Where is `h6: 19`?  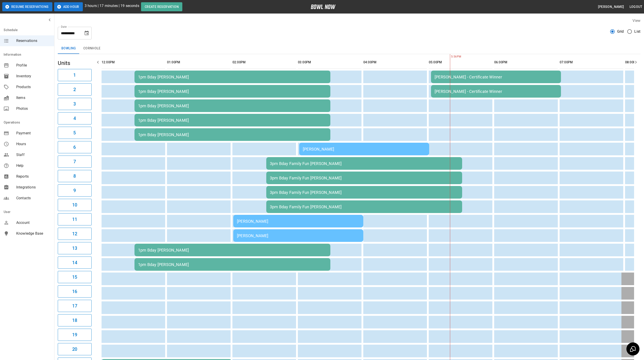 h6: 19 is located at coordinates (74, 335).